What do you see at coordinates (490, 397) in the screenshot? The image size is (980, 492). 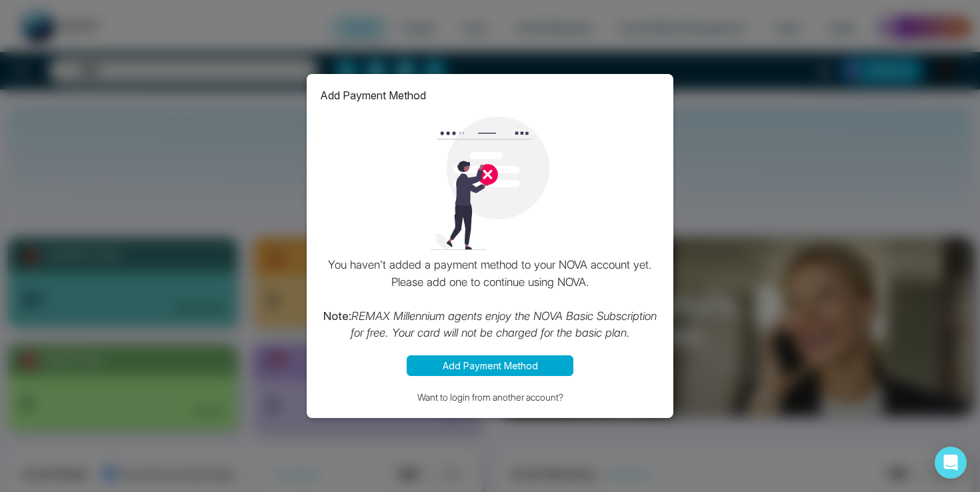 I see `button: Want to login from another account?` at bounding box center [490, 397].